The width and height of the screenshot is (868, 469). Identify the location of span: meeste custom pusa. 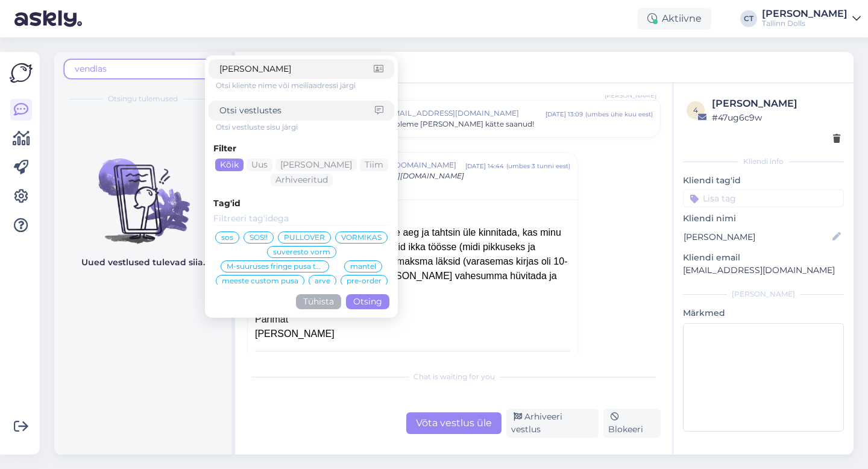
(260, 281).